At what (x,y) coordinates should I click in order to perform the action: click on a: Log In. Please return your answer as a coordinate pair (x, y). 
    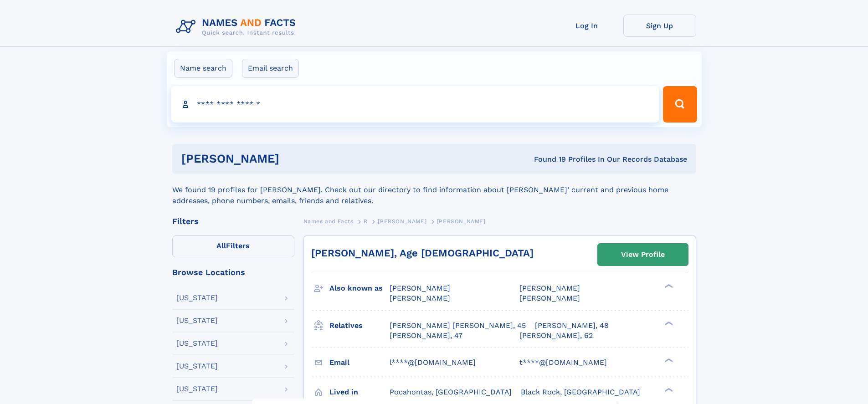
    Looking at the image, I should click on (587, 25).